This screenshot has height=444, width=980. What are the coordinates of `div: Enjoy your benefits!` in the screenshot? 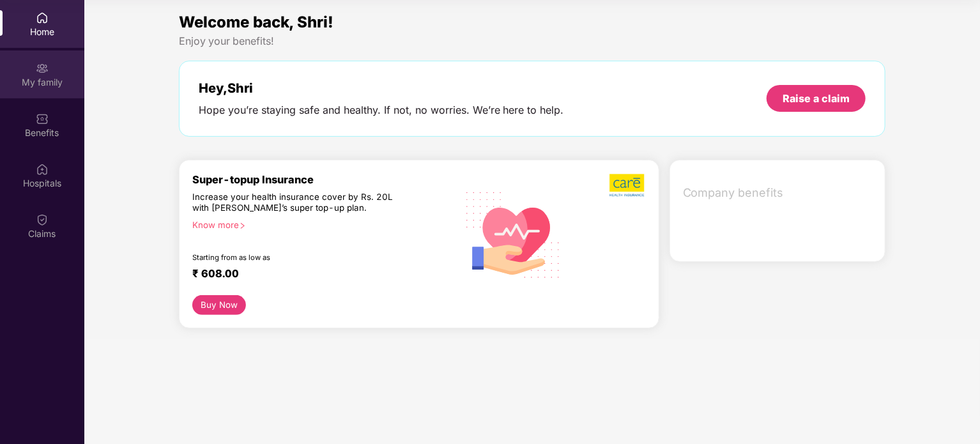 It's located at (532, 41).